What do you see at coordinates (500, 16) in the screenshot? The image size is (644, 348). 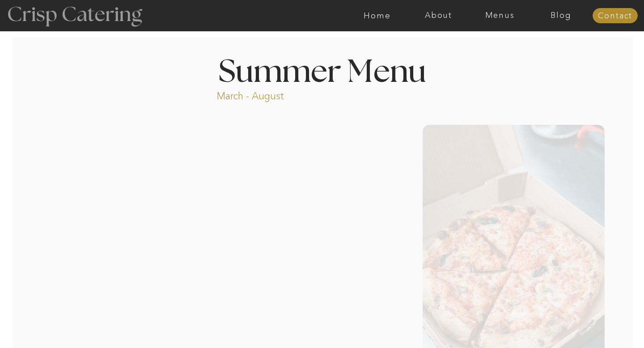 I see `a: Menus` at bounding box center [500, 16].